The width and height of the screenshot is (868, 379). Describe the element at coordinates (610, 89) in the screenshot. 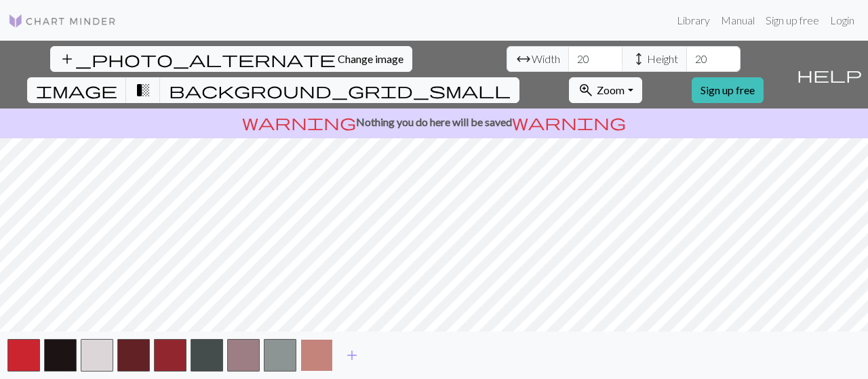

I see `span: Zoom` at that location.